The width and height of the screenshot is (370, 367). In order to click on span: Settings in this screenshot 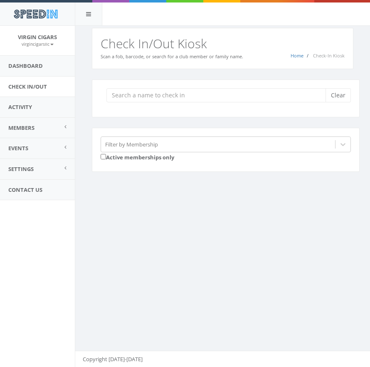, I will do `click(21, 169)`.